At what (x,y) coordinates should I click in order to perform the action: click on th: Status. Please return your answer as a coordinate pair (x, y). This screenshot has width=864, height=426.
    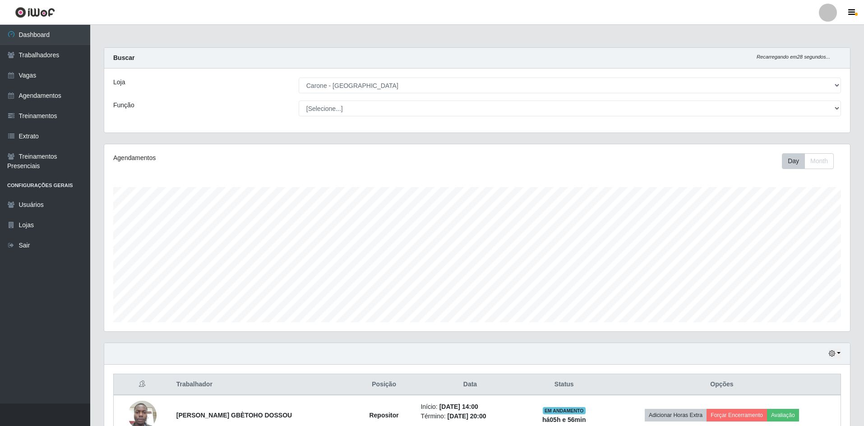
    Looking at the image, I should click on (564, 385).